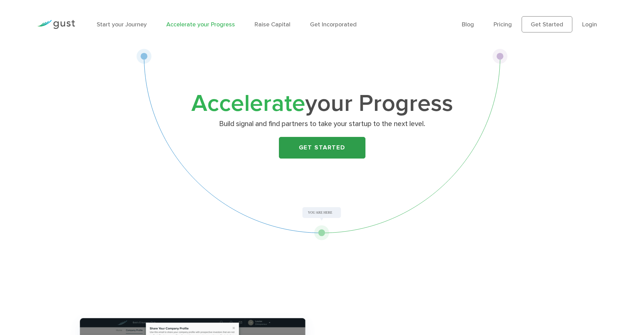 The height and width of the screenshot is (335, 644). Describe the element at coordinates (590, 25) in the screenshot. I see `a: Login` at that location.